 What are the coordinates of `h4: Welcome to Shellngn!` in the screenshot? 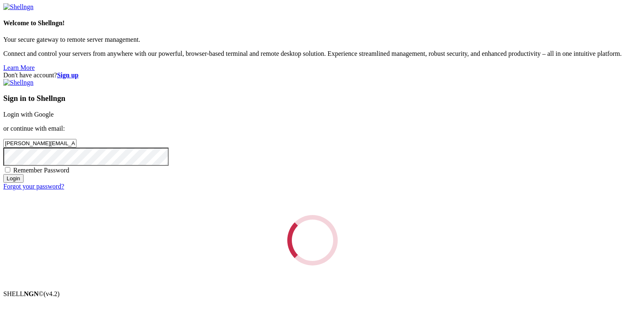 It's located at (312, 23).